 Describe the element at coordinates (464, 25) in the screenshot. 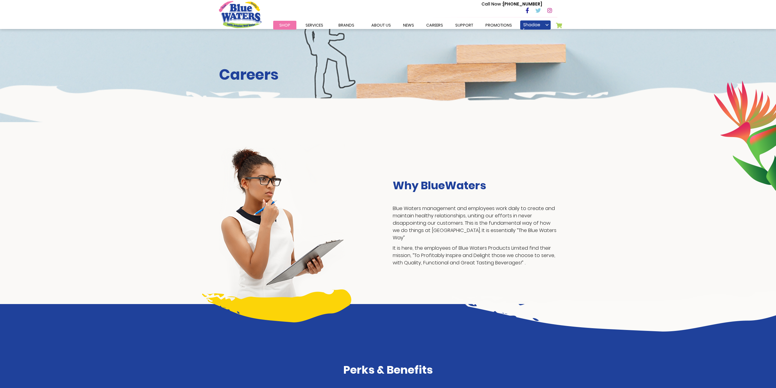

I see `a: support` at that location.